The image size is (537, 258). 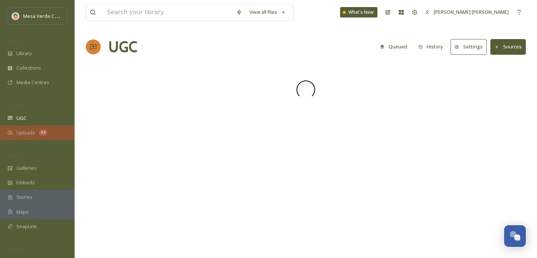 What do you see at coordinates (393, 47) in the screenshot?
I see `button: Queued` at bounding box center [393, 47].